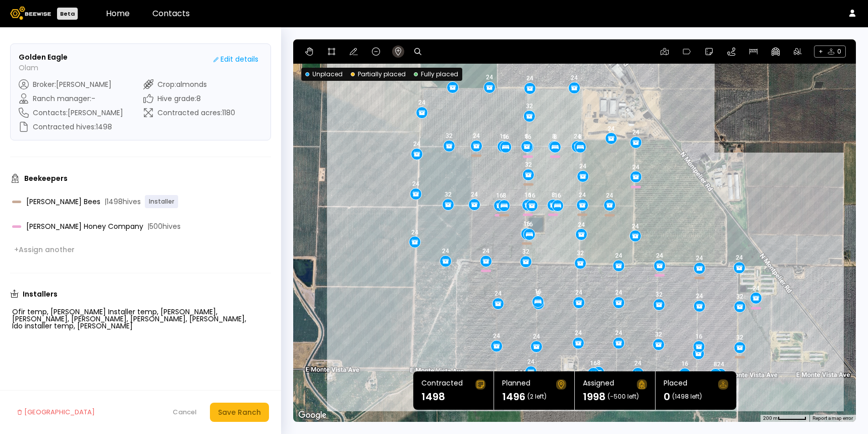 The width and height of the screenshot is (868, 434). I want to click on div: Placed, so click(675, 385).